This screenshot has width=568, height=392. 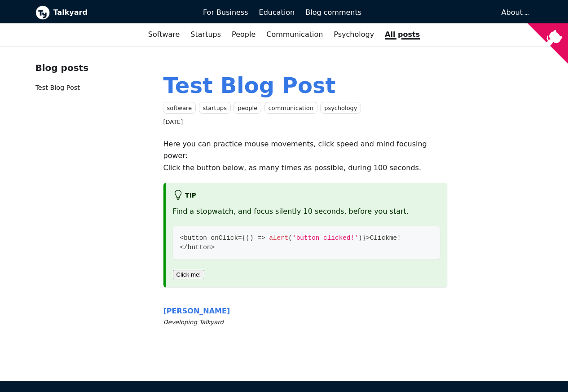 What do you see at coordinates (393, 238) in the screenshot?
I see `span: me` at bounding box center [393, 238].